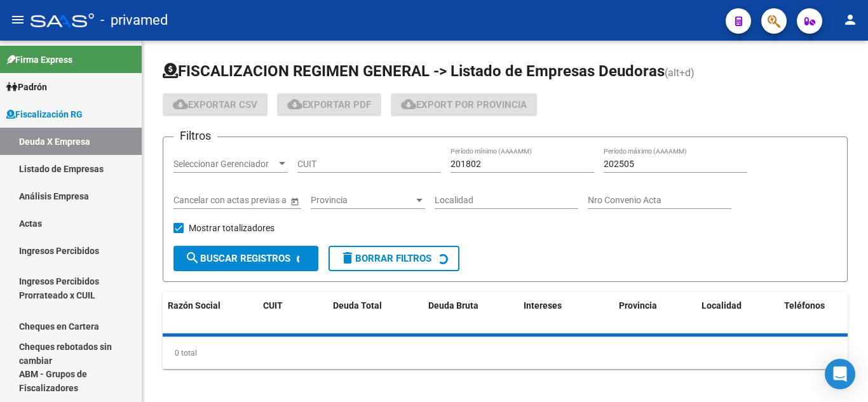  Describe the element at coordinates (195, 136) in the screenshot. I see `h3: Filtros` at that location.